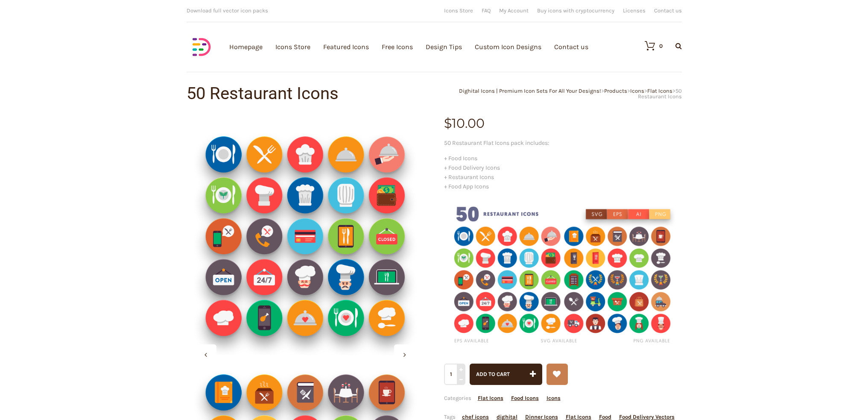 This screenshot has height=420, width=868. I want to click on span: Add to cart, so click(493, 374).